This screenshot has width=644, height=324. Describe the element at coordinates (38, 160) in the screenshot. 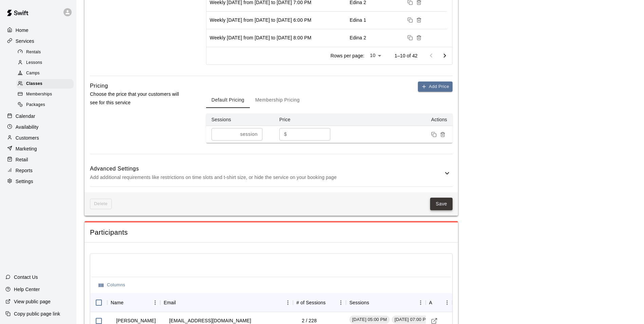

I see `div: Retail` at that location.